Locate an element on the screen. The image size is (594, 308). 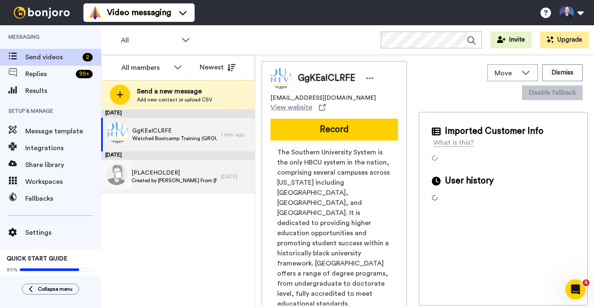
span: Send a new message is located at coordinates (174, 91).